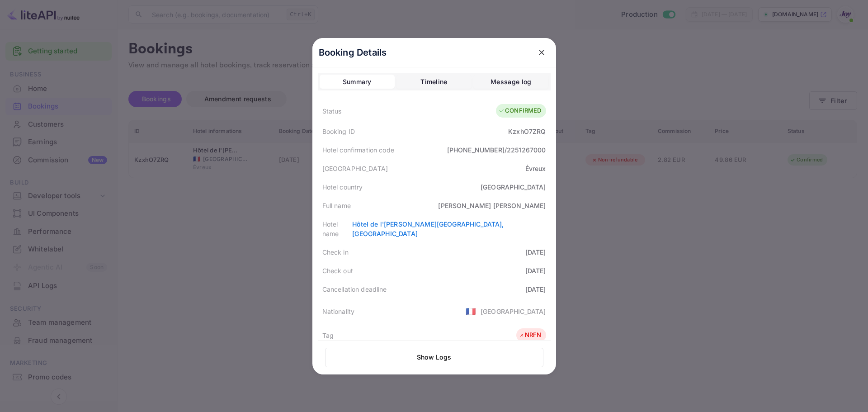 Image resolution: width=868 pixels, height=412 pixels. Describe the element at coordinates (328, 335) in the screenshot. I see `div: Tag` at that location.